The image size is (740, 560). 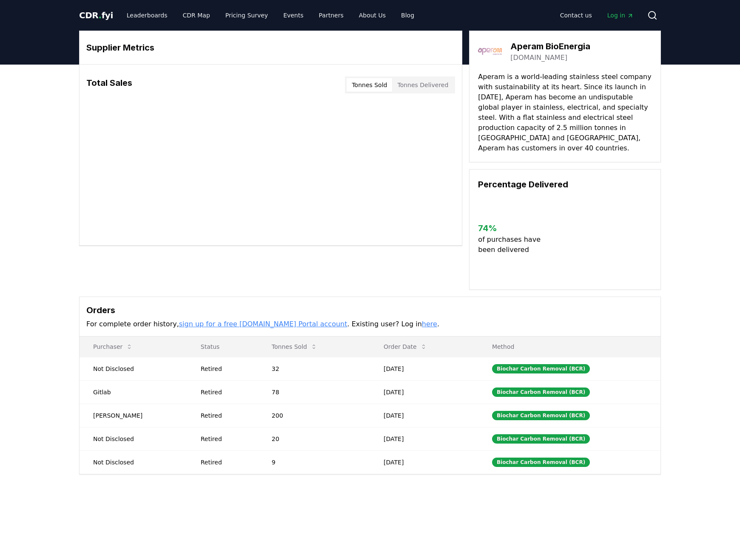 I want to click on a: Blog, so click(x=407, y=15).